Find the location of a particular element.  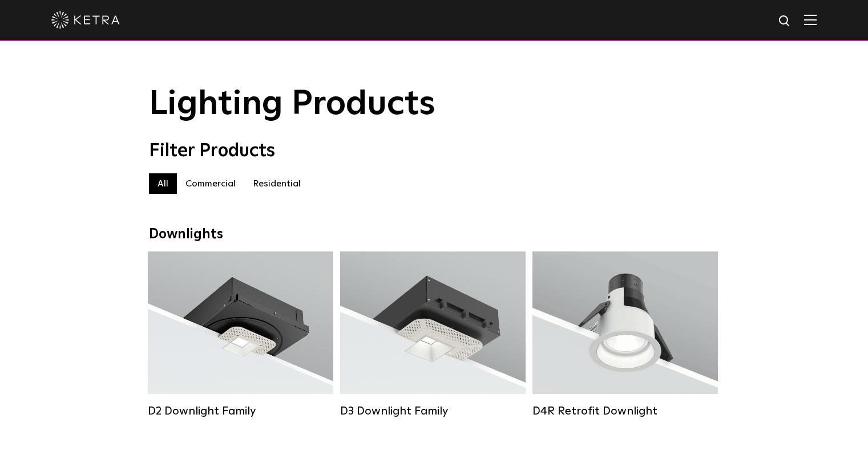

label: Commercial is located at coordinates (211, 183).